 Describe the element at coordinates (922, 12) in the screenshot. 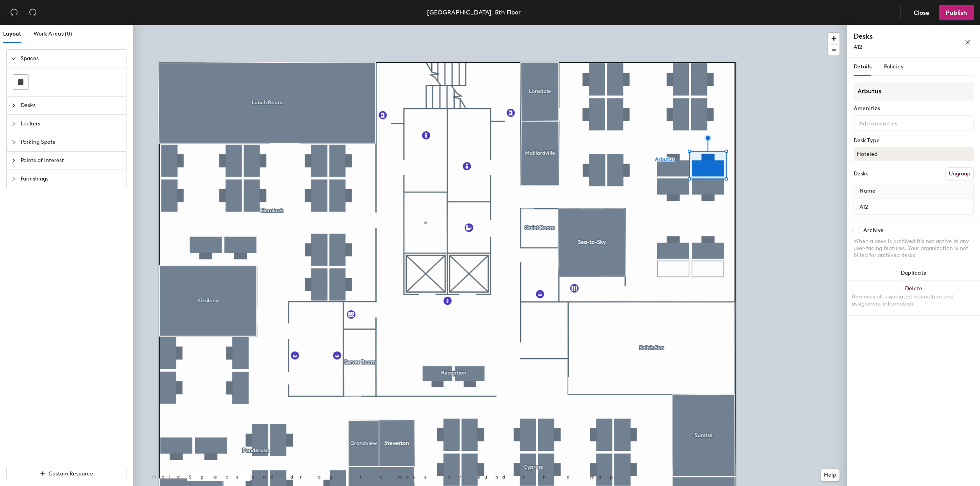

I see `span: Close` at that location.